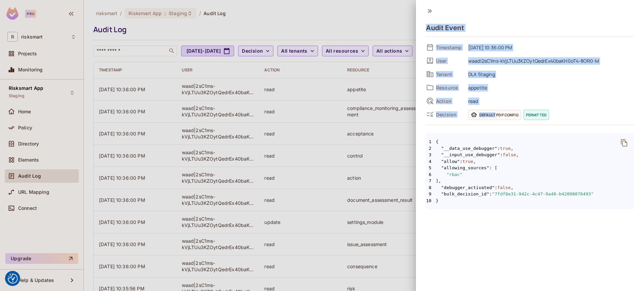  What do you see at coordinates (549, 74) in the screenshot?
I see `span: DLA Staging` at bounding box center [549, 74].